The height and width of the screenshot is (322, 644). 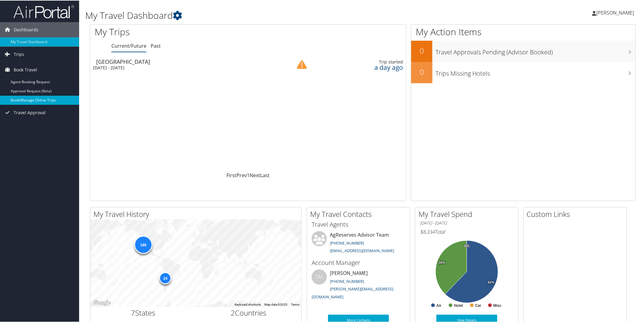 What do you see at coordinates (467, 231) in the screenshot?
I see `h6: Total` at bounding box center [467, 231].